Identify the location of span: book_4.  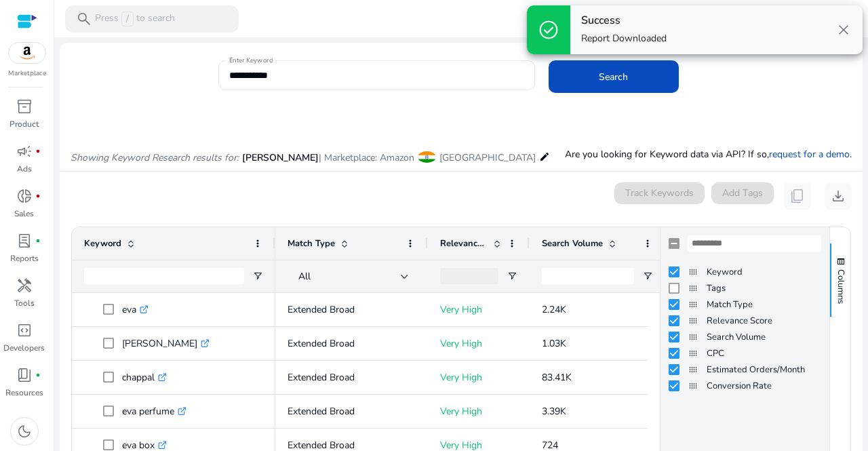
(24, 375).